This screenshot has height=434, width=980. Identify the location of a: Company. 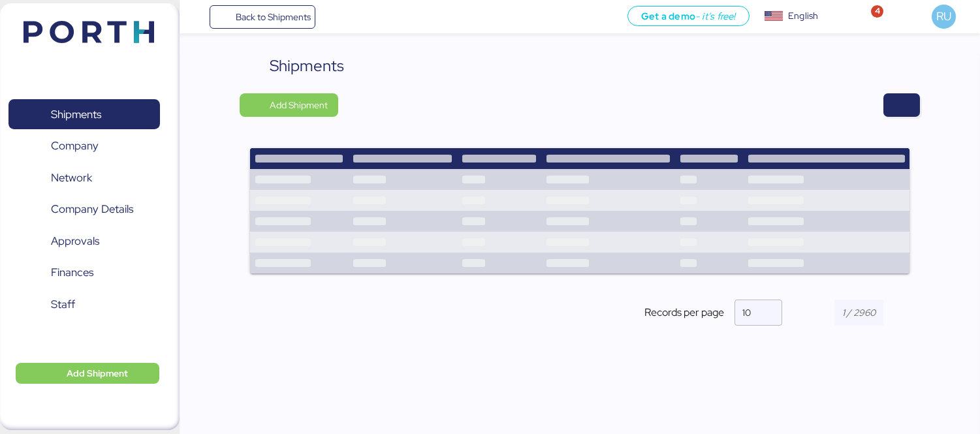
(84, 146).